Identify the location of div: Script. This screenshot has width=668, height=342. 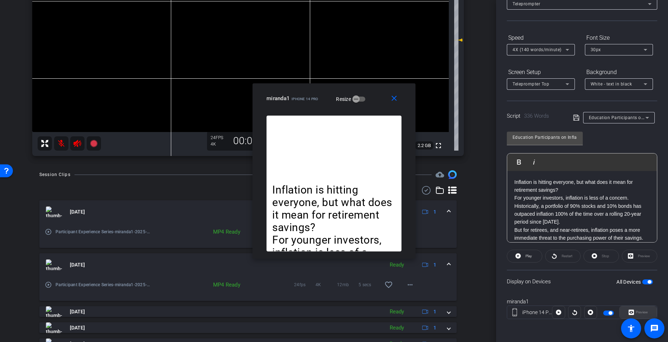
(534, 116).